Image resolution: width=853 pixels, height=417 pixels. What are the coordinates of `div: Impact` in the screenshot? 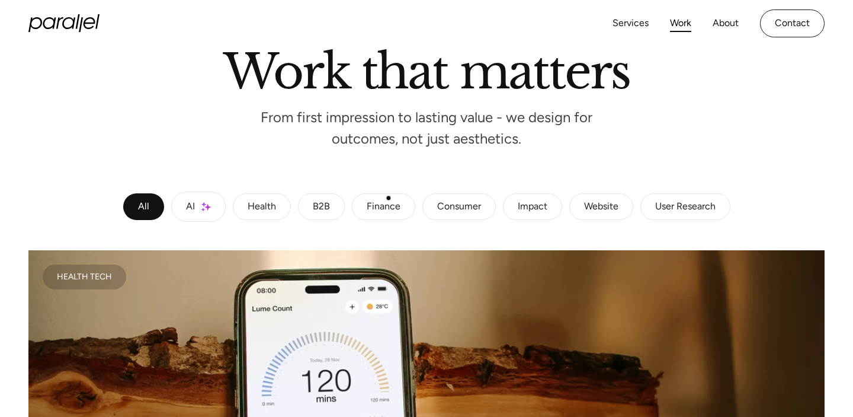 It's located at (533, 207).